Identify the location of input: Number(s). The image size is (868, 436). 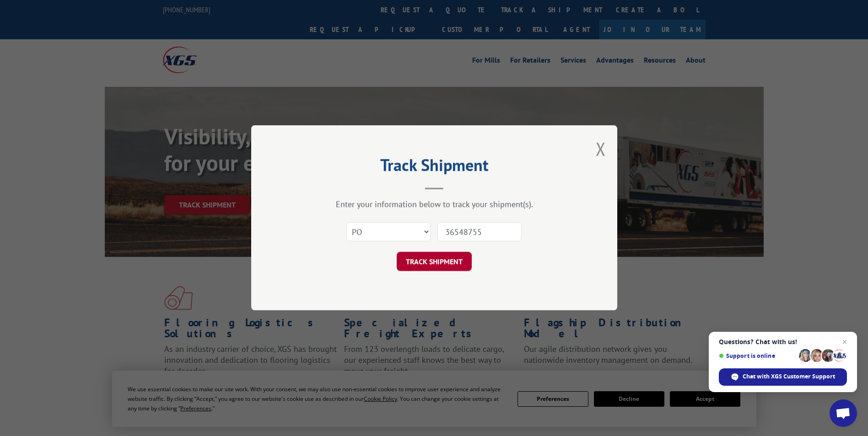
(480, 232).